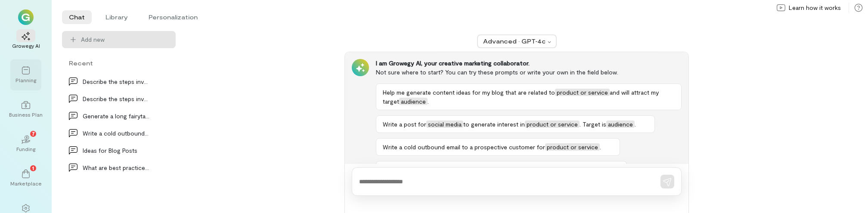 The width and height of the screenshot is (868, 213). I want to click on div: Recent, so click(119, 63).